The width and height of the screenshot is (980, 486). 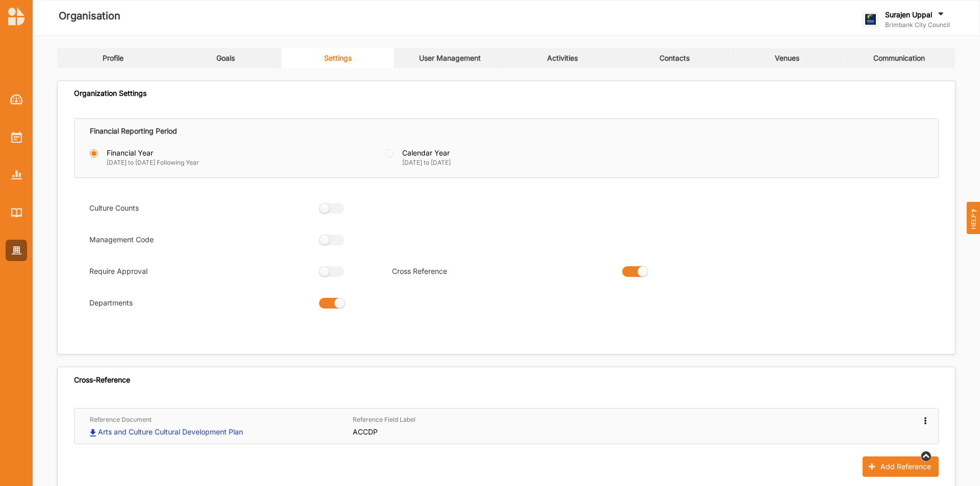 What do you see at coordinates (201, 303) in the screenshot?
I see `label: Departments` at bounding box center [201, 303].